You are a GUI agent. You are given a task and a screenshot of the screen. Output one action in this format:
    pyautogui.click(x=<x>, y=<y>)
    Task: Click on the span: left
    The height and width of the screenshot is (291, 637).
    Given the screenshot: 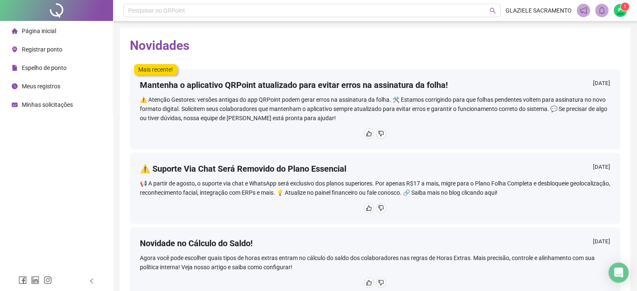 What is the action you would take?
    pyautogui.click(x=92, y=281)
    